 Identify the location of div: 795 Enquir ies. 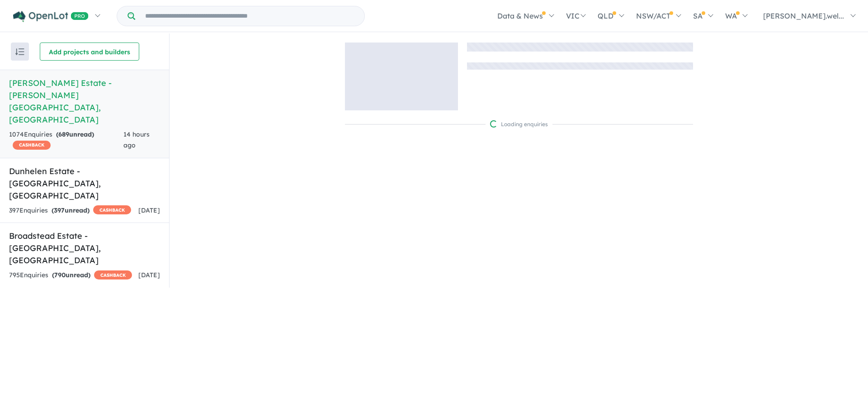
(71, 275).